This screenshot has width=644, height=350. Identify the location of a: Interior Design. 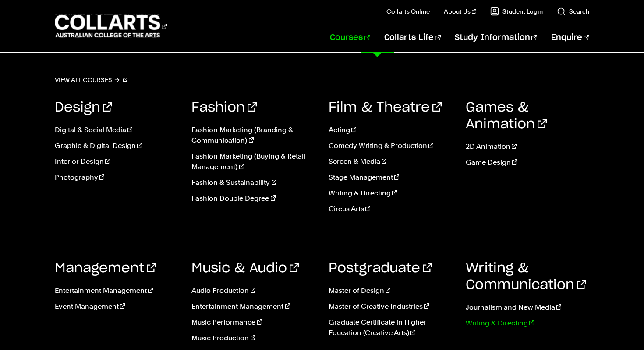
(117, 161).